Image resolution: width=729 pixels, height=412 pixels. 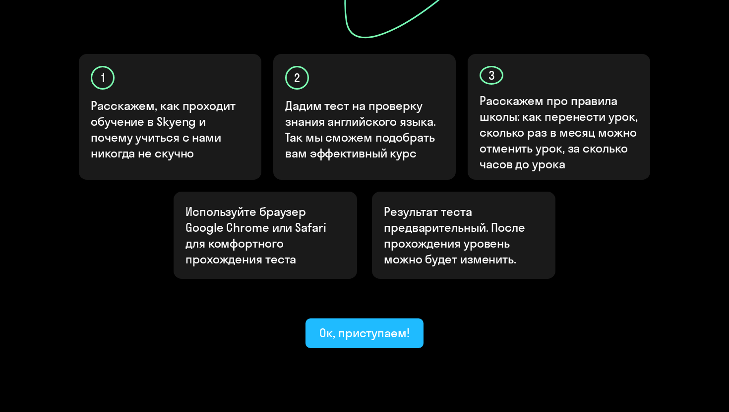 What do you see at coordinates (491, 75) in the screenshot?
I see `div: 3` at bounding box center [491, 75].